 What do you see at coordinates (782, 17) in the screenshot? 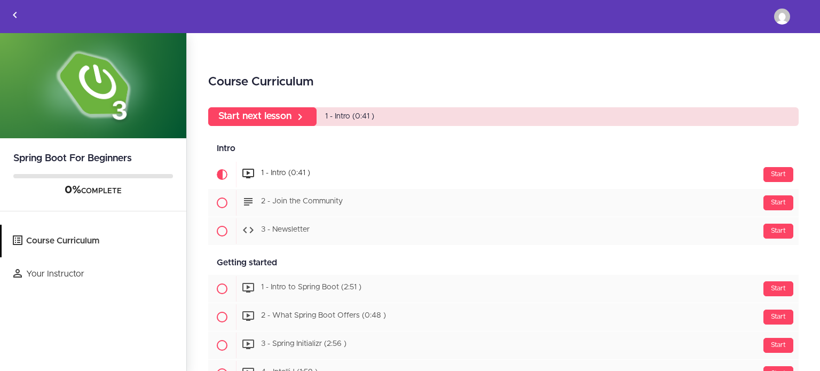
I see `img: nomqhelen2@gmail.com` at bounding box center [782, 17].